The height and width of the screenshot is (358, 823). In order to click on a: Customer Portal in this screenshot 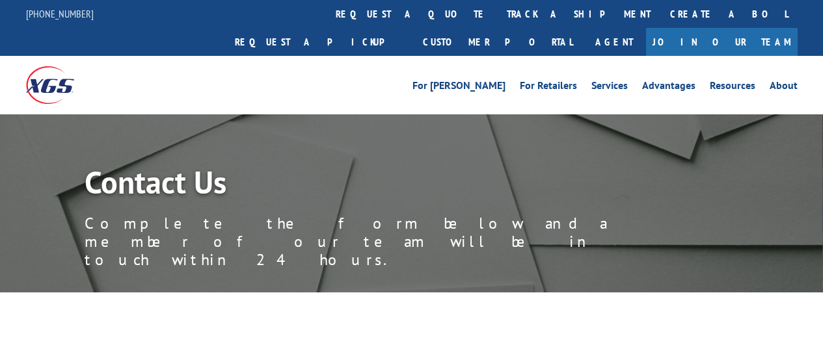, I will do `click(497, 42)`.